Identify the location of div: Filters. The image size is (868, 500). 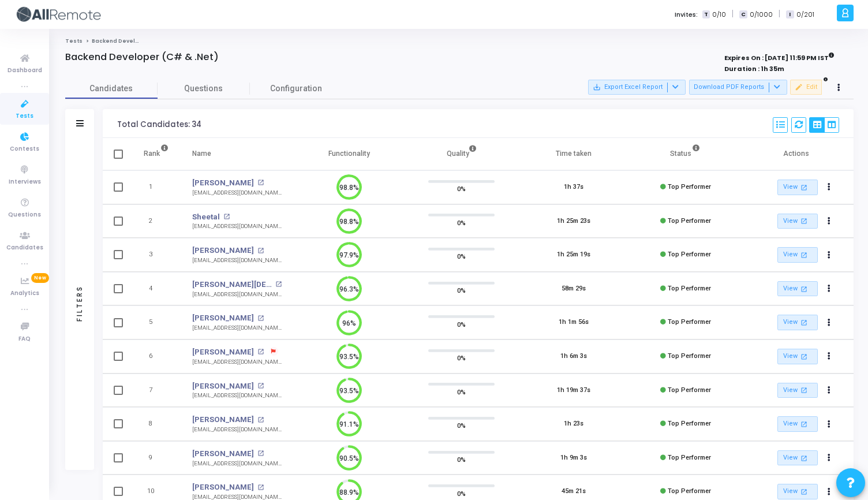
(79, 304).